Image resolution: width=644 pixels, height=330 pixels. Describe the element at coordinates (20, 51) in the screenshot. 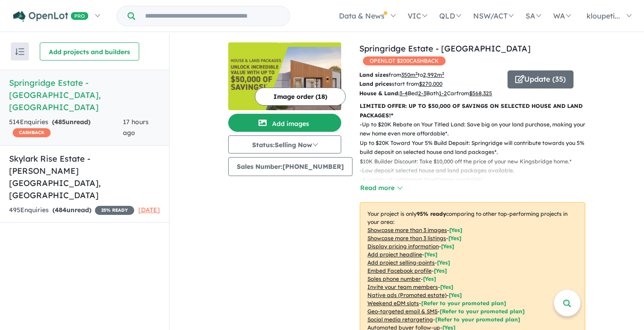

I see `img: sort.svg` at that location.